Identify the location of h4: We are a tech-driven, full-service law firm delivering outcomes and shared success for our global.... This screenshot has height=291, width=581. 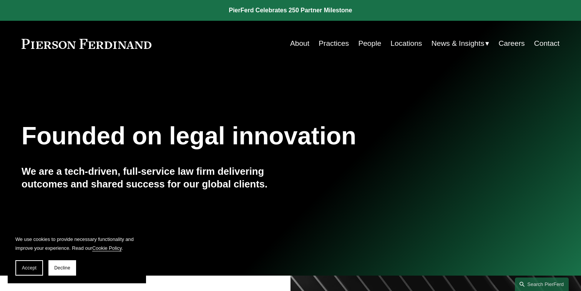
(156, 177).